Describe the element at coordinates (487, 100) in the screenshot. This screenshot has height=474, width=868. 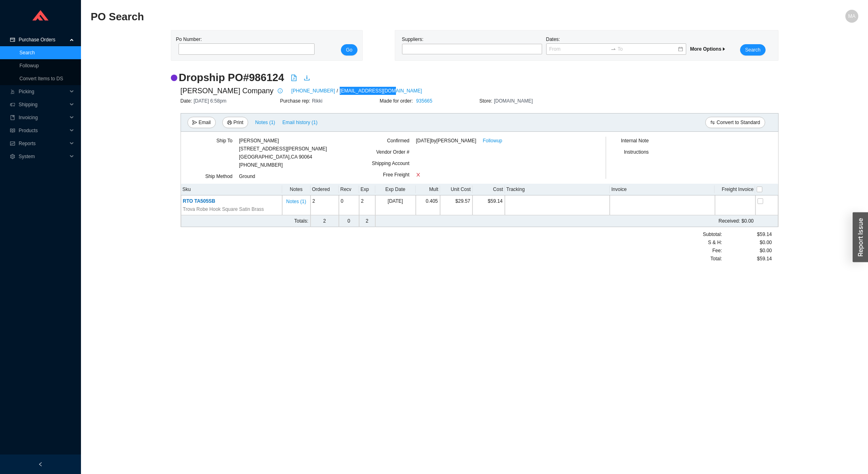
I see `span: Store:` at that location.